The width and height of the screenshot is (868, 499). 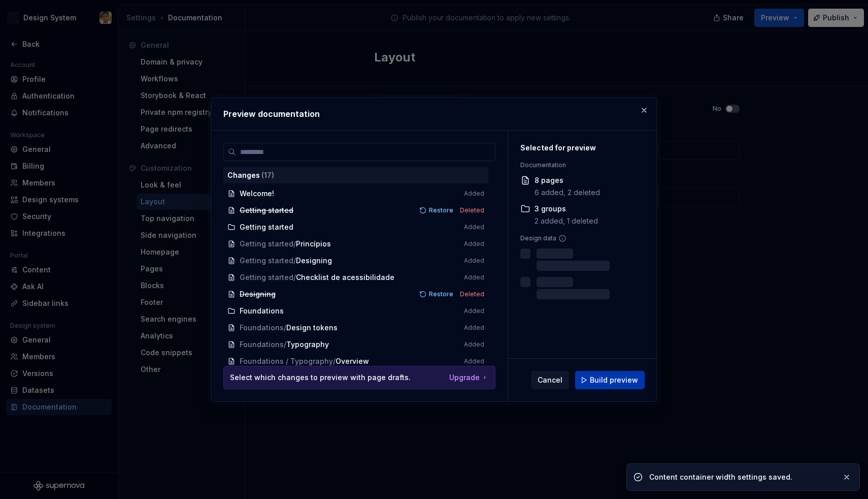 What do you see at coordinates (580, 238) in the screenshot?
I see `div: Design data` at bounding box center [580, 238].